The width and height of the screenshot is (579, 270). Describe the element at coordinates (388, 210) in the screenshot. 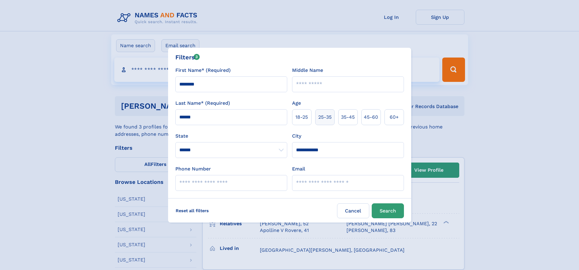

I see `button: Search` at that location.